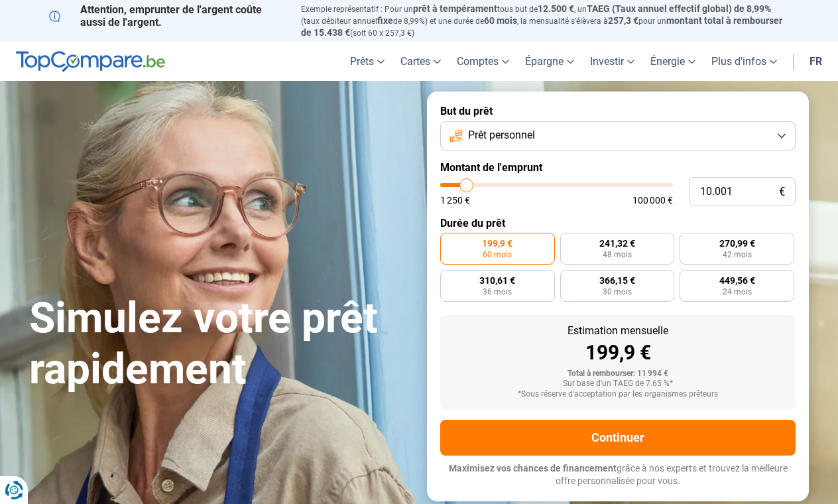 Image resolution: width=838 pixels, height=504 pixels. I want to click on a: Prêts, so click(367, 61).